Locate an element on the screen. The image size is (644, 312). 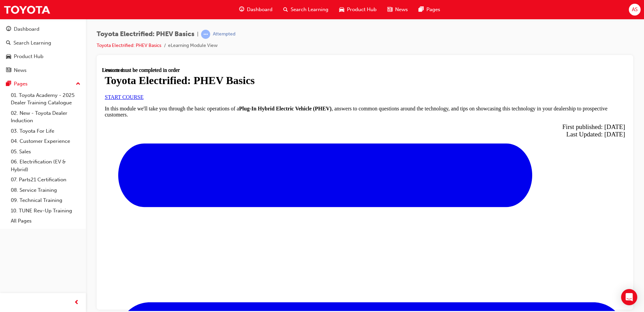
img: Trak is located at coordinates (27, 9).